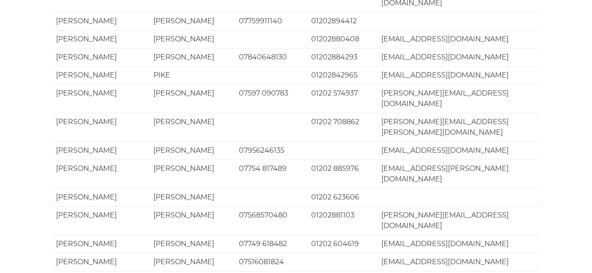  Describe the element at coordinates (342, 39) in the screenshot. I see `td: 01202880408` at that location.